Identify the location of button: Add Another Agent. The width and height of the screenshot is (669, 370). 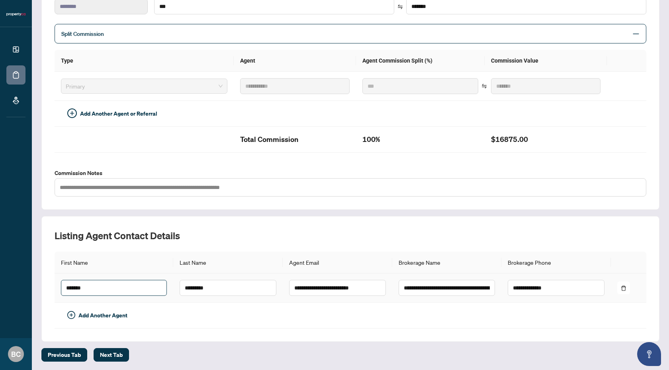
(97, 315).